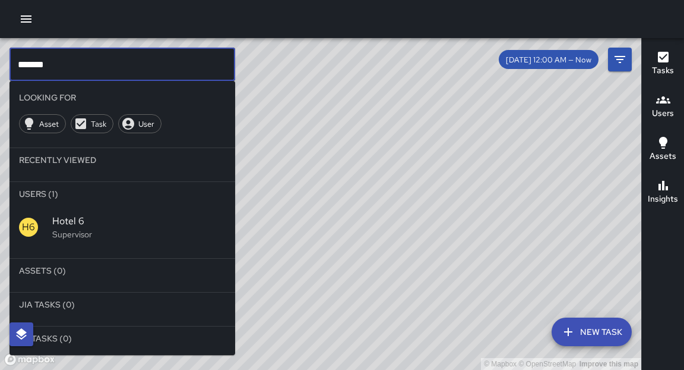 The height and width of the screenshot is (370, 684). Describe the element at coordinates (663, 192) in the screenshot. I see `button: Insights` at that location.